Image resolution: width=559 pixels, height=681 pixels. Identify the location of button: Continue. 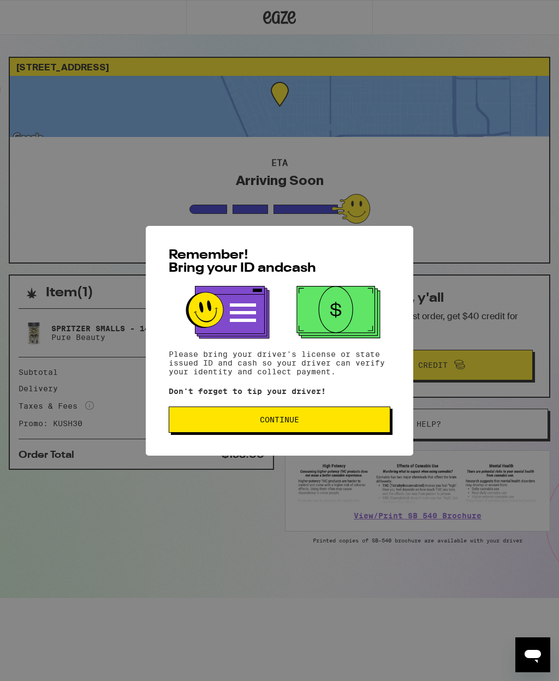
(279, 420).